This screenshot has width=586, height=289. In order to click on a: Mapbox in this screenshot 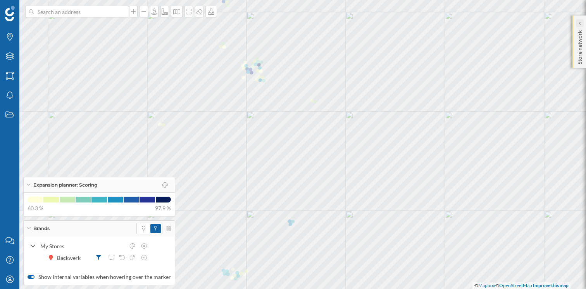, I will do `click(486, 285)`.